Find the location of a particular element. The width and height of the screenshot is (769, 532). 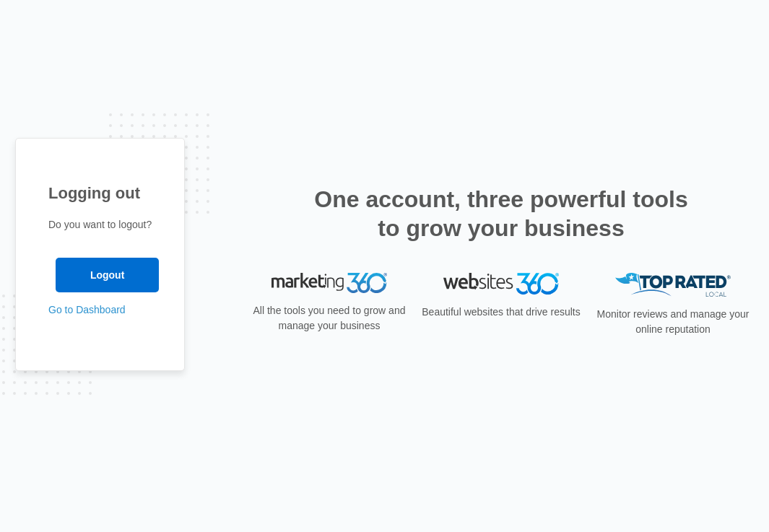

p: Beautiful websites that drive results is located at coordinates (501, 312).